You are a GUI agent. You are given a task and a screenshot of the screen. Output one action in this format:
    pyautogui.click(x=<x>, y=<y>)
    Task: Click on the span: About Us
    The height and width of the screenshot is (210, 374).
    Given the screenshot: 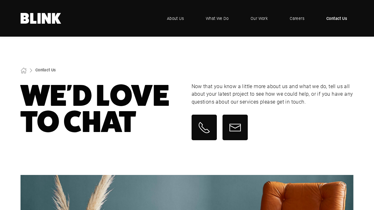 What is the action you would take?
    pyautogui.click(x=175, y=18)
    